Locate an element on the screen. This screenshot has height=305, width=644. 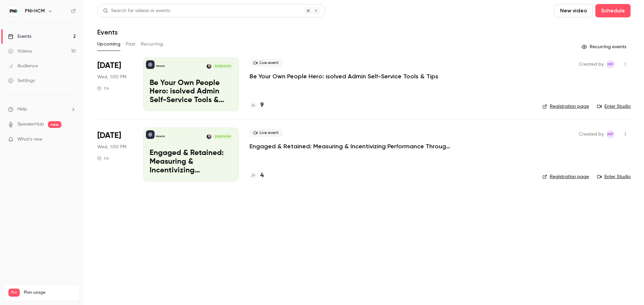
span: Pro is located at coordinates (14, 293).